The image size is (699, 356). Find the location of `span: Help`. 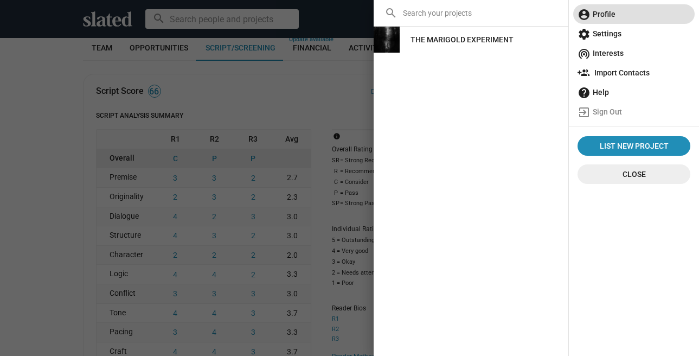

span: Help is located at coordinates (634, 92).